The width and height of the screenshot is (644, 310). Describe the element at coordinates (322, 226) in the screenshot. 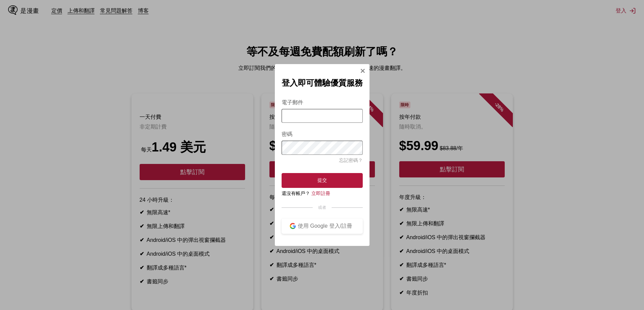

I see `button: 使用 Google 登入/註冊` at that location.